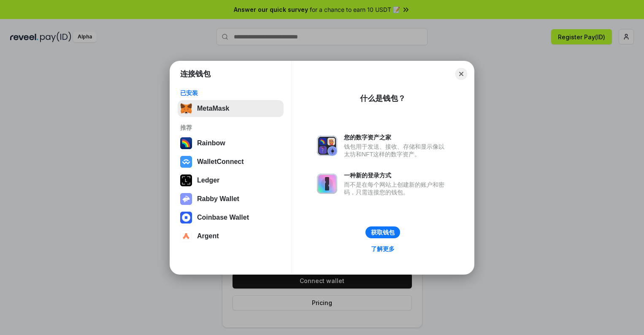  I want to click on a: 了解更多, so click(383, 249).